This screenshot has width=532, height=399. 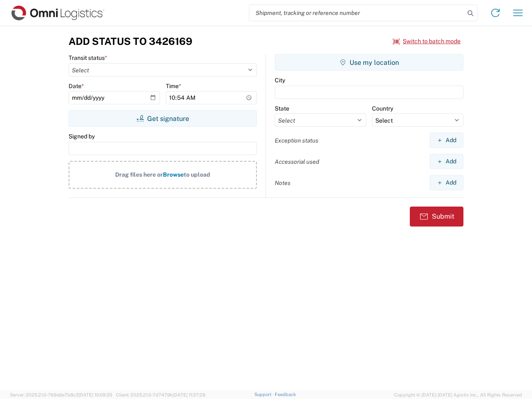 I want to click on button: Get signature, so click(x=163, y=118).